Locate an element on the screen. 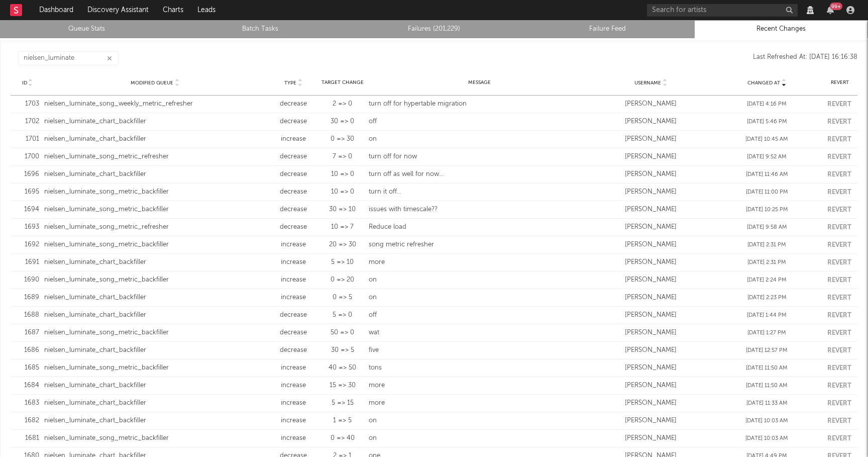 Image resolution: width=868 pixels, height=457 pixels. div: Message is located at coordinates (479, 83).